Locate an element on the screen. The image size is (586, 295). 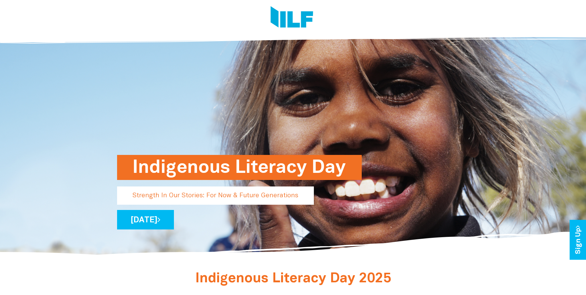
p: Strength In Our Stories: For Now & Future Generations is located at coordinates (215, 195).